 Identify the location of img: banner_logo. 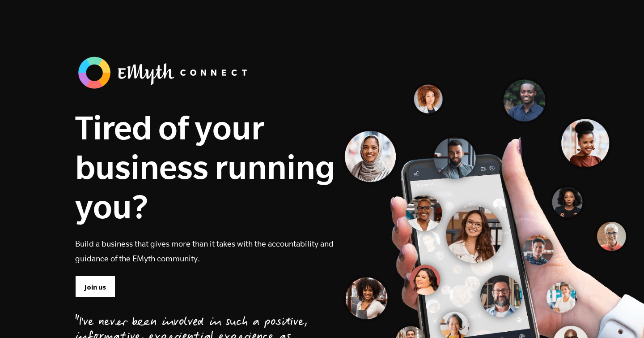
(164, 72).